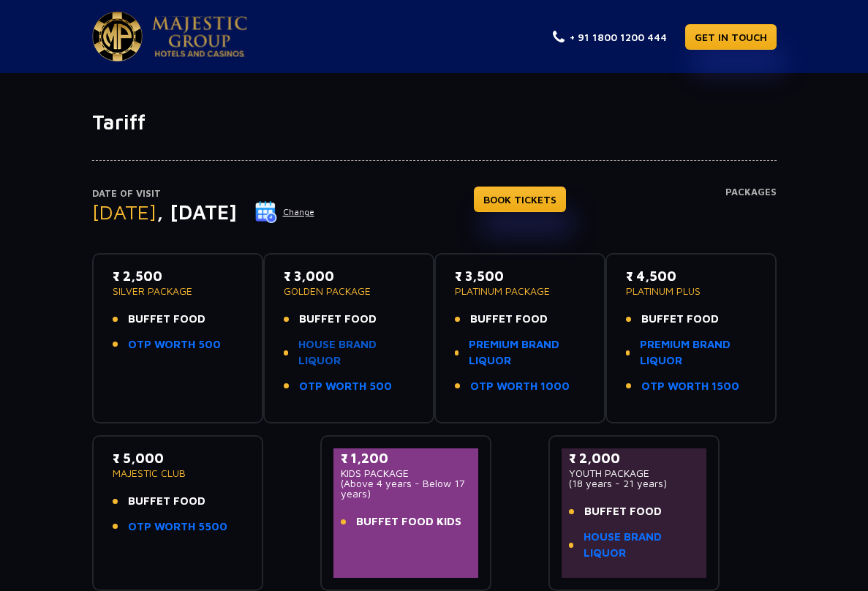 The image size is (868, 591). Describe the element at coordinates (634, 473) in the screenshot. I see `p: YOUTH PACKAGE` at that location.